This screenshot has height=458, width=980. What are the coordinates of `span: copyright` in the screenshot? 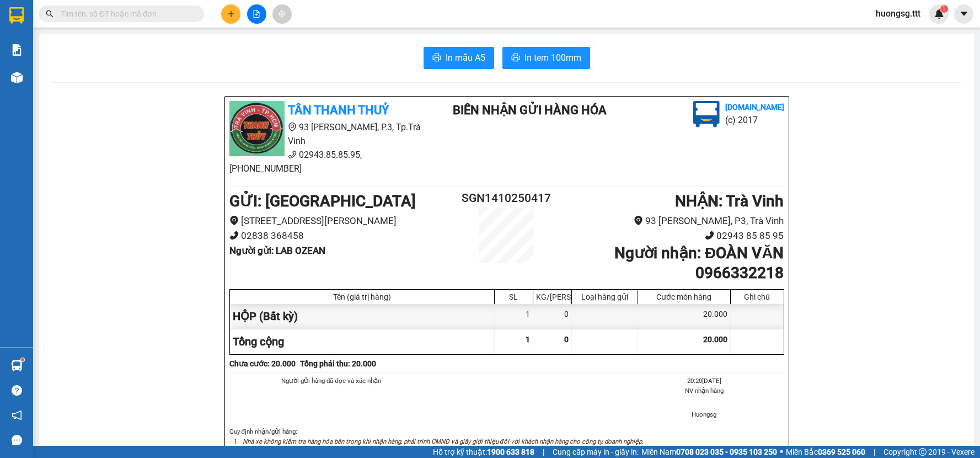 It's located at (923, 451).